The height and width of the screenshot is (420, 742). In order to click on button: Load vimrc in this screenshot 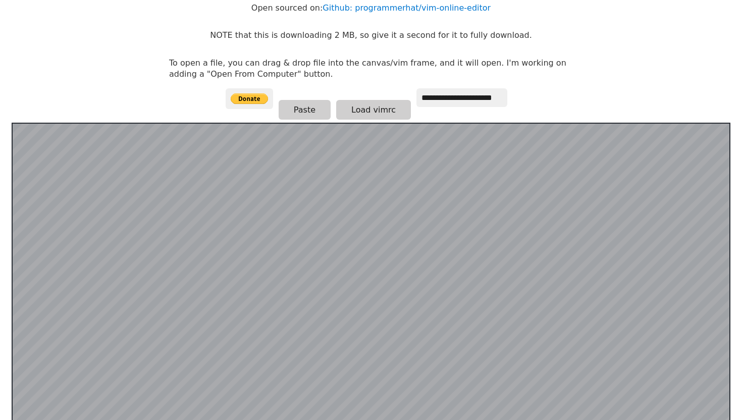, I will do `click(374, 110)`.